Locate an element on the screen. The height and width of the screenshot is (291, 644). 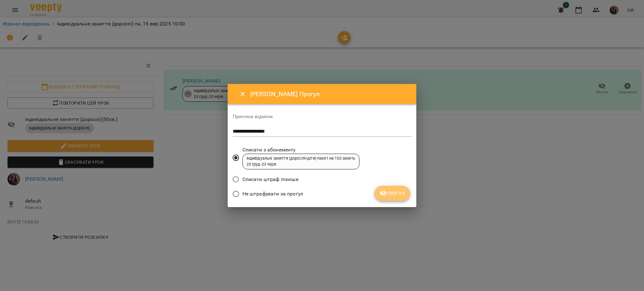
button: Close is located at coordinates (243, 94).